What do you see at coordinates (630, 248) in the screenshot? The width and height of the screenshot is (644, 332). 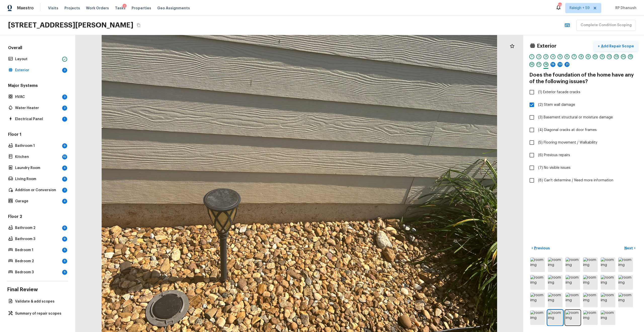 I see `button: Next>` at bounding box center [630, 248].